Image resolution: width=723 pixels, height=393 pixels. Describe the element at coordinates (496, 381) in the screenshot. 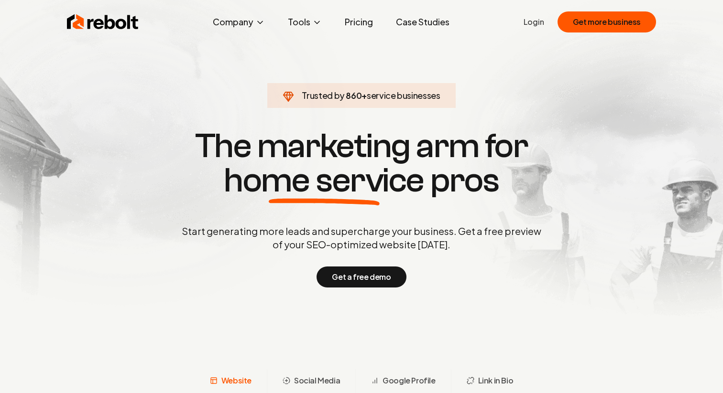

I see `span: Link in Bio` at that location.